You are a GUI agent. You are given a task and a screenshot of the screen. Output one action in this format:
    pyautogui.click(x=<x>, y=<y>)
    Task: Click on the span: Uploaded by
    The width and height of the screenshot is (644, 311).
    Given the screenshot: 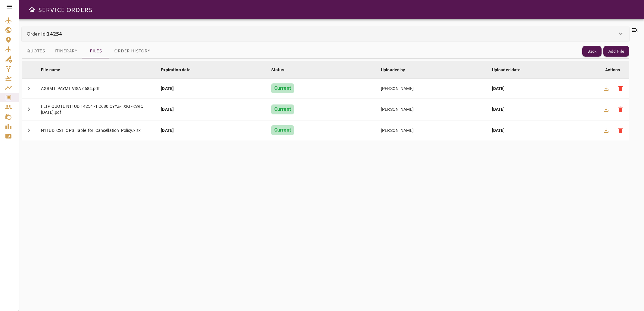 What is the action you would take?
    pyautogui.click(x=397, y=70)
    